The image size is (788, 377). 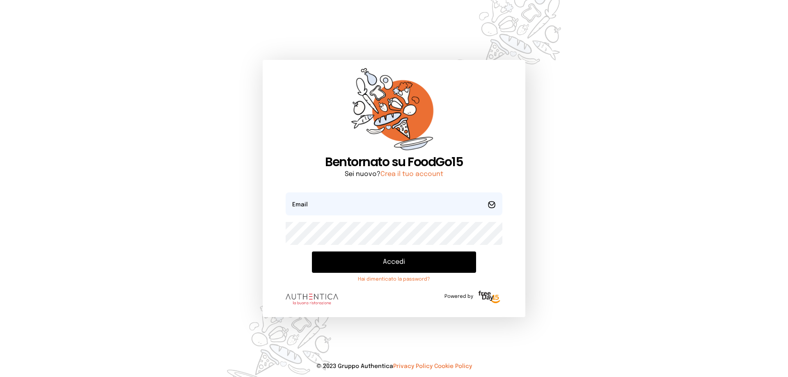 I want to click on span: Powered by, so click(x=459, y=297).